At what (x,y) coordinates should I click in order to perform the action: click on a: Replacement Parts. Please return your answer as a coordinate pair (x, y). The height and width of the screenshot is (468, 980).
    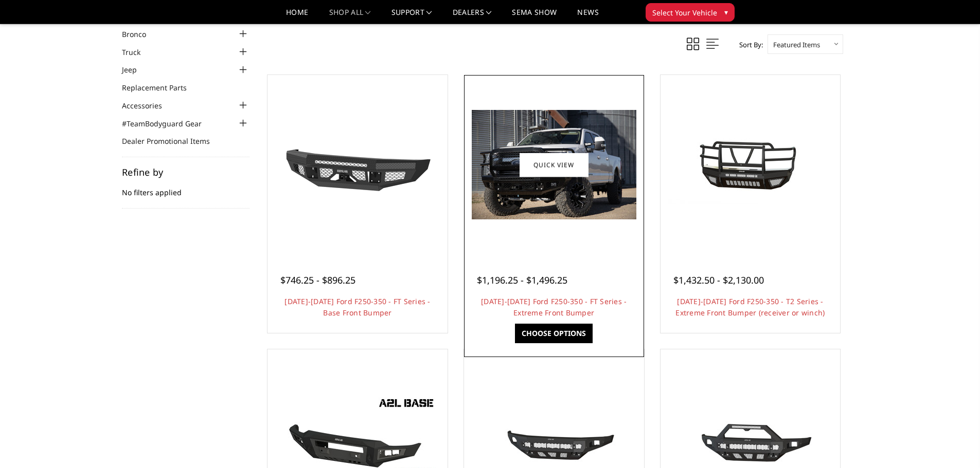
    Looking at the image, I should click on (160, 87).